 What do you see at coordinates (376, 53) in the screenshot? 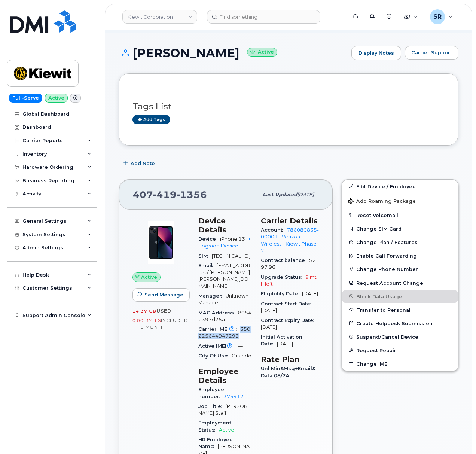
I see `a: Display Notes` at bounding box center [376, 53].